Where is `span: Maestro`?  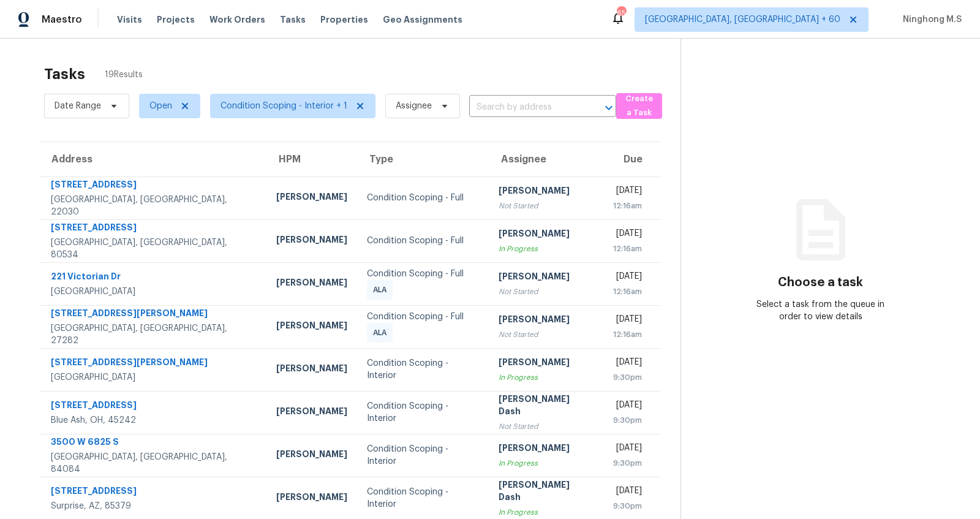 span: Maestro is located at coordinates (62, 20).